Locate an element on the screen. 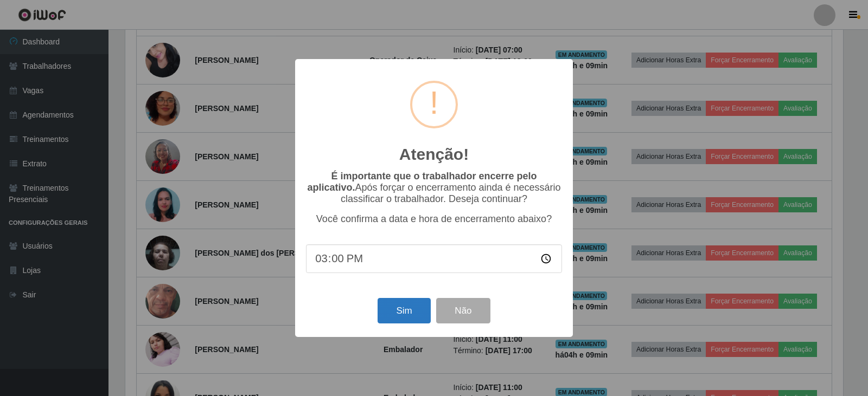  p: Você confirma a data e hora de encerramento abaixo? is located at coordinates (434, 219).